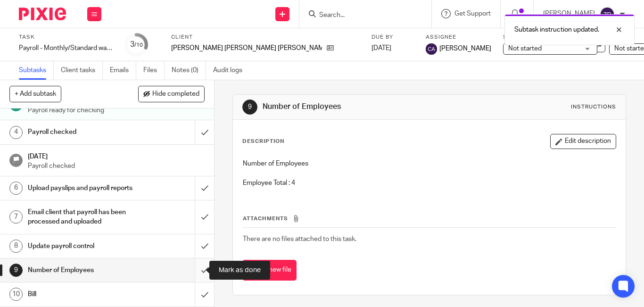  Describe the element at coordinates (594, 107) in the screenshot. I see `div: Instructions` at that location.